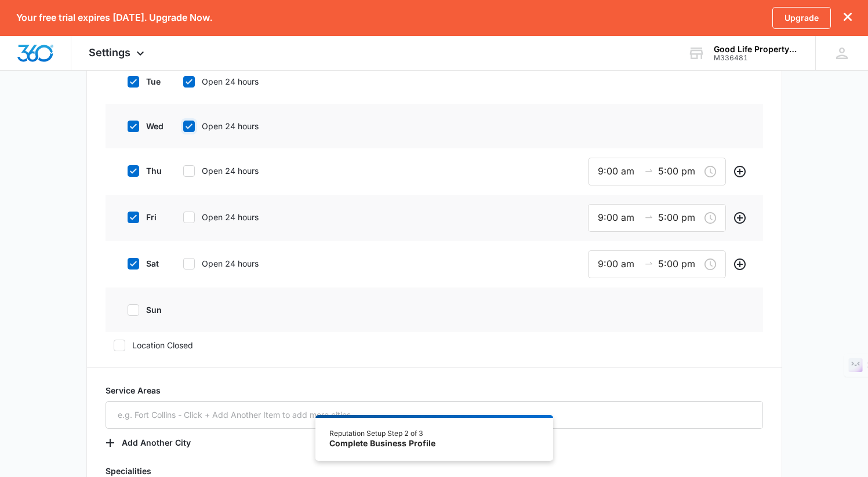 This screenshot has height=477, width=868. I want to click on span: Settings, so click(109, 52).